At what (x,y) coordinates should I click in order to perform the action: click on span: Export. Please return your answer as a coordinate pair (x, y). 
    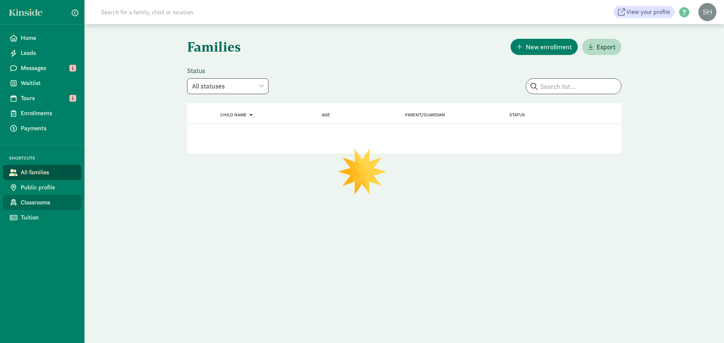
    Looking at the image, I should click on (606, 47).